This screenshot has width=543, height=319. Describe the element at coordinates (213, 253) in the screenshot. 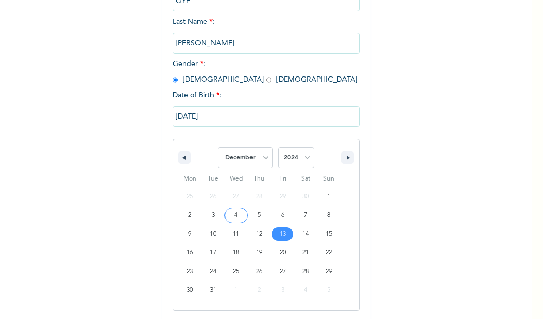

I see `button: 17` at that location.